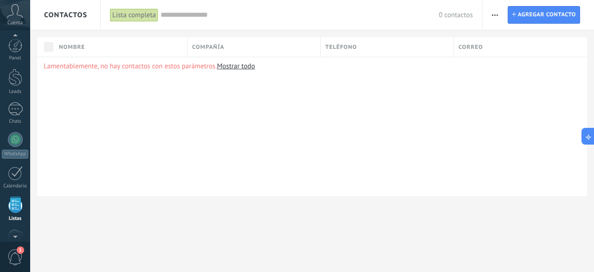 This screenshot has width=594, height=272. I want to click on button: Más, so click(495, 15).